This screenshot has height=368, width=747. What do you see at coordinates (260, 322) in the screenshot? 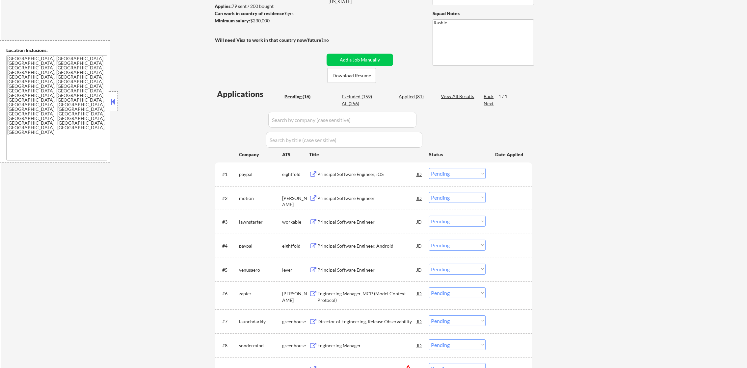
I see `div: launchdarkly` at bounding box center [260, 322].